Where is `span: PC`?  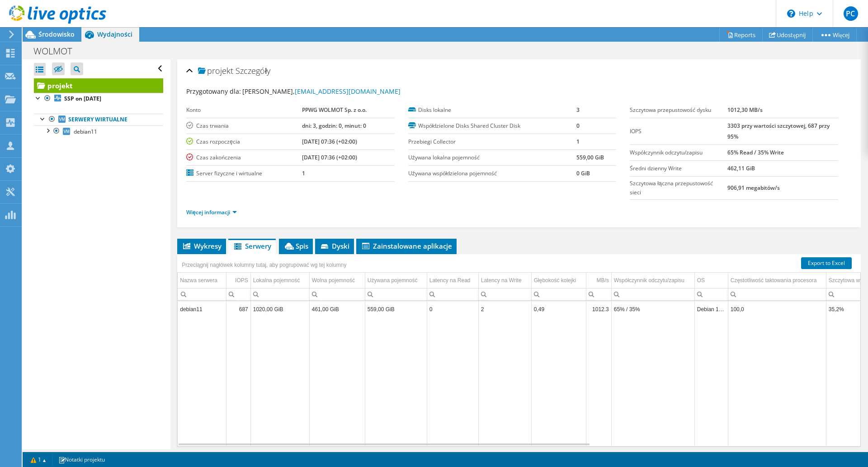
span: PC is located at coordinates (851, 14).